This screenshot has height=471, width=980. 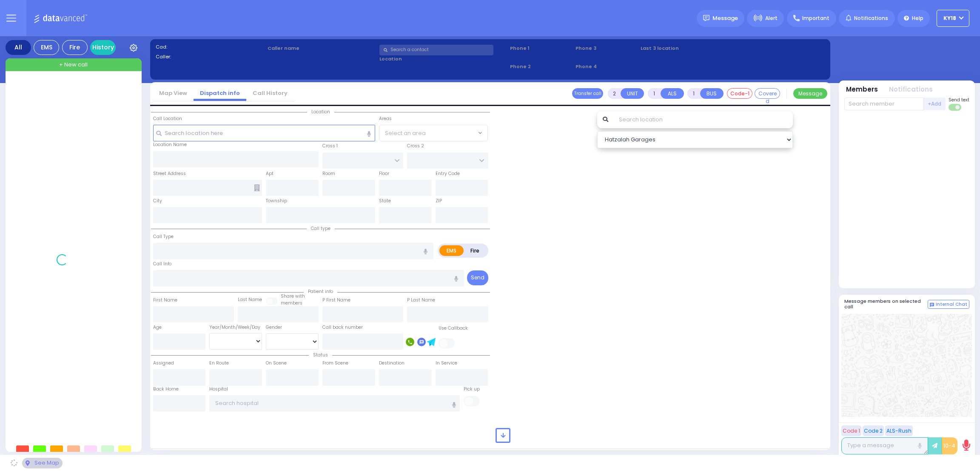 I want to click on input: Search hospital, so click(x=335, y=403).